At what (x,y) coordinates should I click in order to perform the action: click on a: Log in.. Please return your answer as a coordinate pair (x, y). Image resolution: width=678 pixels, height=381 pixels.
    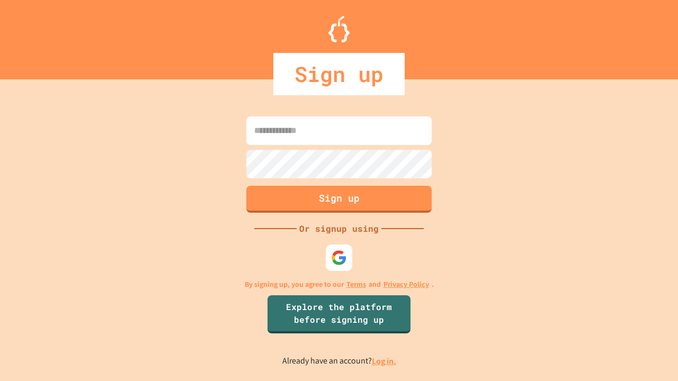
    Looking at the image, I should click on (384, 361).